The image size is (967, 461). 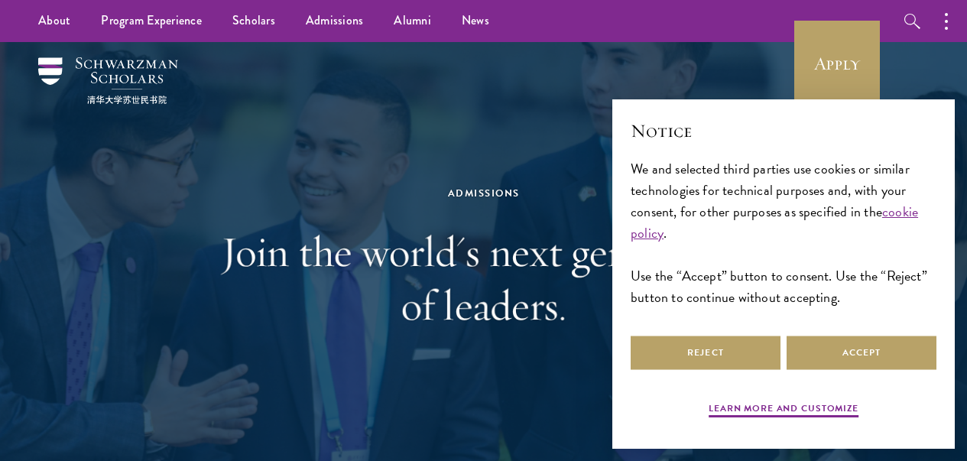 What do you see at coordinates (108, 80) in the screenshot?
I see `img: Schwarzman Scholars` at bounding box center [108, 80].